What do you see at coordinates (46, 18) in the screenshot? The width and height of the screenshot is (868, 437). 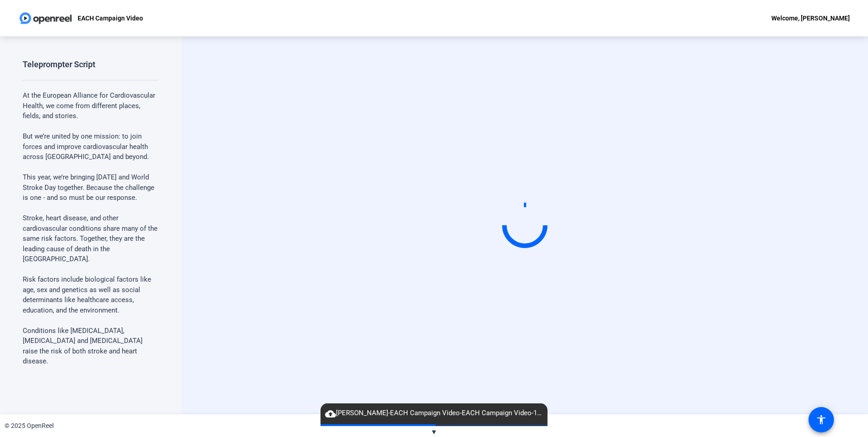 I see `img: OpenReel logo` at bounding box center [46, 18].